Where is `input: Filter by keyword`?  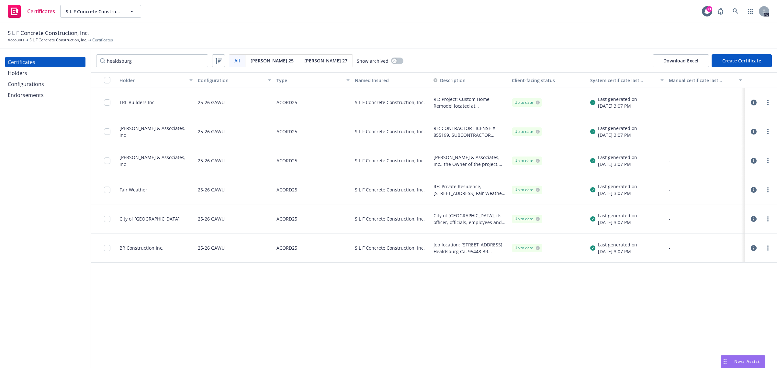
input: Filter by keyword is located at coordinates (152, 61).